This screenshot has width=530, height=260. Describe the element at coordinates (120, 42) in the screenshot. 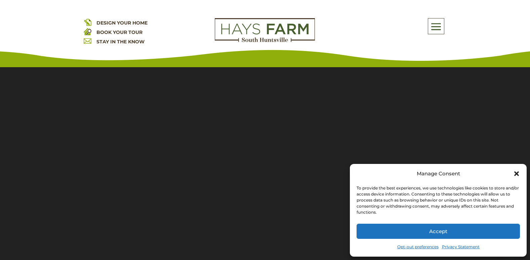

I see `a: STAY IN THE KNOW` at that location.